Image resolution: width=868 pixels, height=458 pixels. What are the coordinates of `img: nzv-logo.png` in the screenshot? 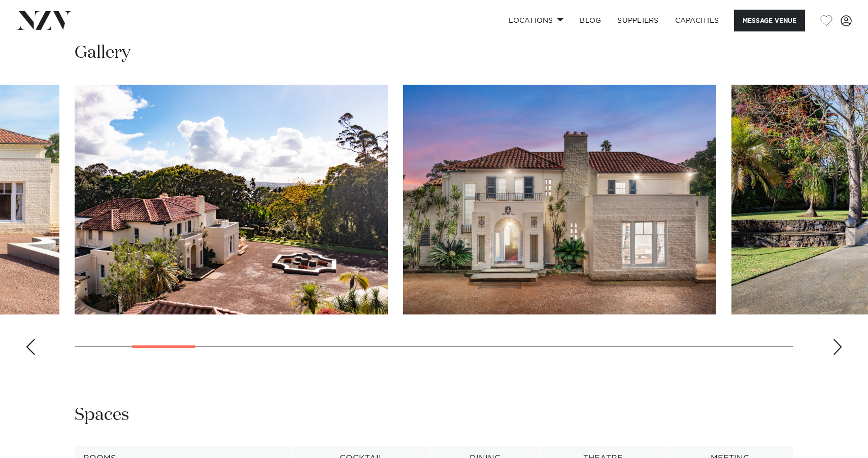 It's located at (44, 20).